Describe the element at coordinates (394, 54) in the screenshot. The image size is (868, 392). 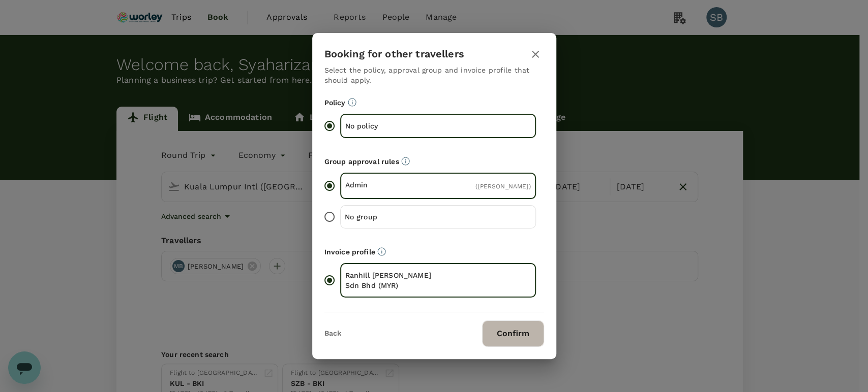
I see `h3: Booking for other travellers` at that location.